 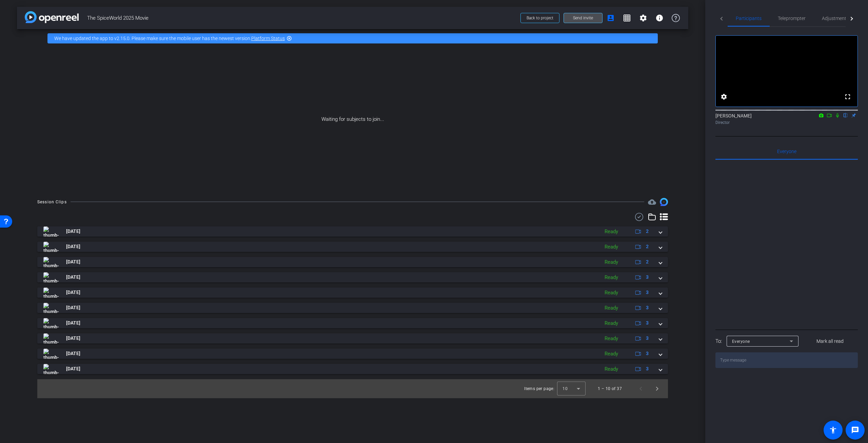 I want to click on mat-icon: grid_on, so click(x=627, y=18).